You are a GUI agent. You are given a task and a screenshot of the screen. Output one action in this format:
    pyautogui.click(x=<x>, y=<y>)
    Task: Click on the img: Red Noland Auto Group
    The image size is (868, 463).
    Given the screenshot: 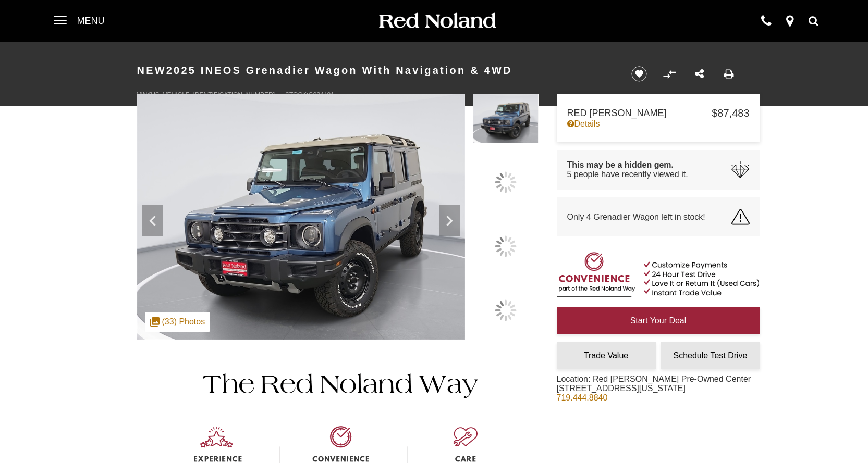 What is the action you would take?
    pyautogui.click(x=437, y=21)
    